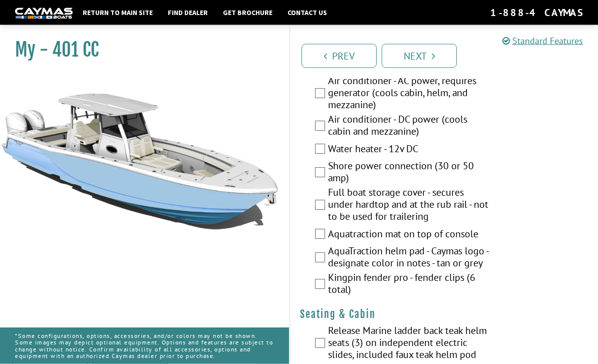 Image resolution: width=598 pixels, height=364 pixels. Describe the element at coordinates (443, 314) in the screenshot. I see `h4: Seating & Cabin` at that location.